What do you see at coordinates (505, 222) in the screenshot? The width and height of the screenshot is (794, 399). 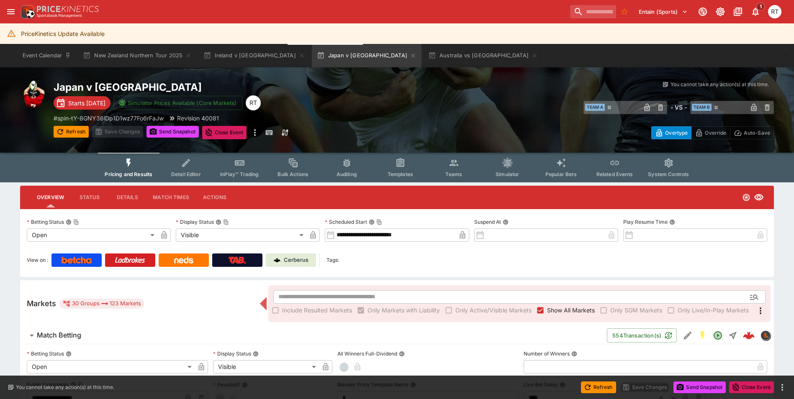 I see `button: Suspend At` at bounding box center [505, 222].